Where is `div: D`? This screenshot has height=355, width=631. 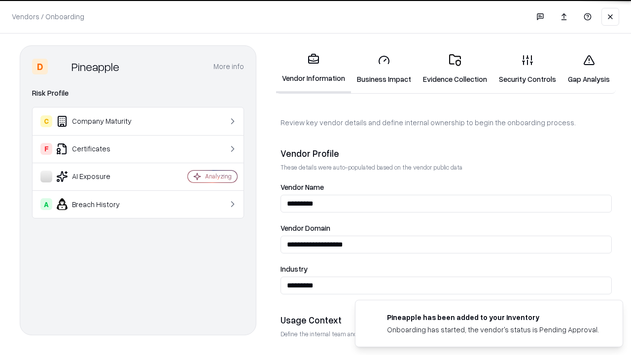 div: D is located at coordinates (40, 67).